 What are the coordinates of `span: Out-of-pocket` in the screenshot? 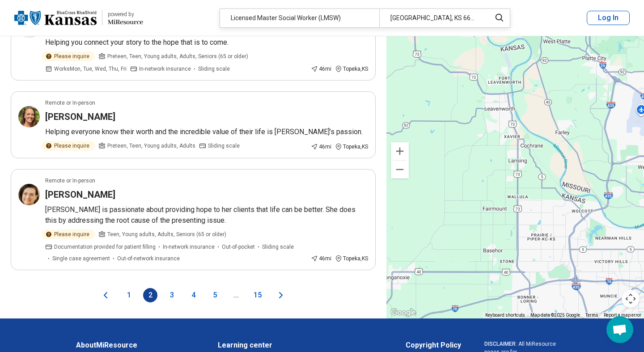 It's located at (238, 247).